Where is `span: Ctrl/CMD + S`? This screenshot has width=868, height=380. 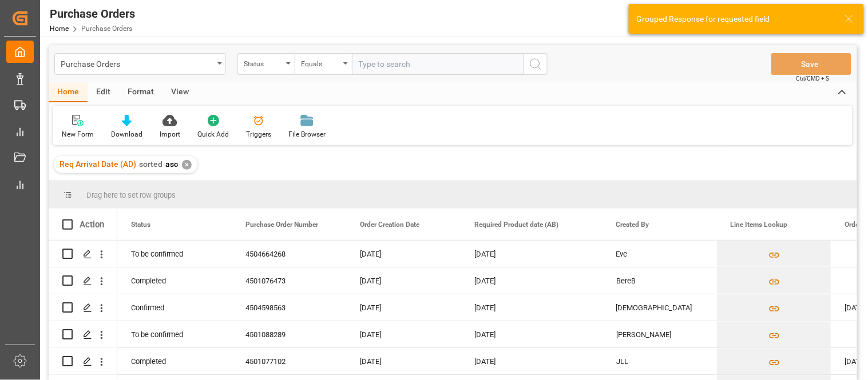 span: Ctrl/CMD + S is located at coordinates (813, 78).